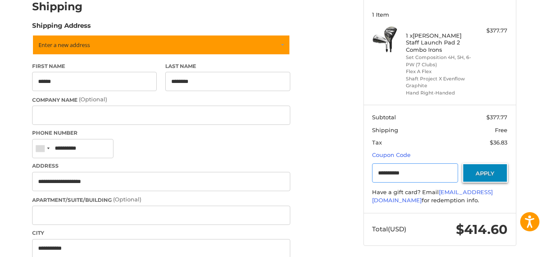 The image size is (548, 257). Describe the element at coordinates (161, 133) in the screenshot. I see `label: Phone Number` at that location.